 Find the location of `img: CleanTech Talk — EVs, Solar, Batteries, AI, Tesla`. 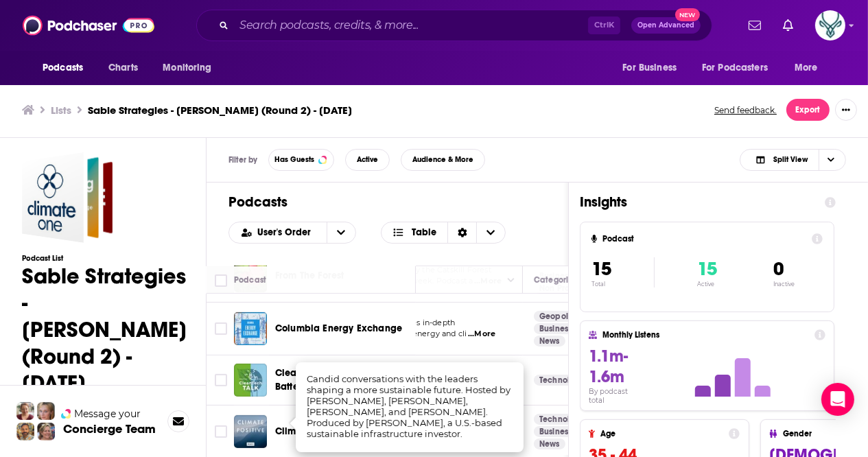

img: CleanTech Talk — EVs, Solar, Batteries, AI, Tesla is located at coordinates (251, 380).